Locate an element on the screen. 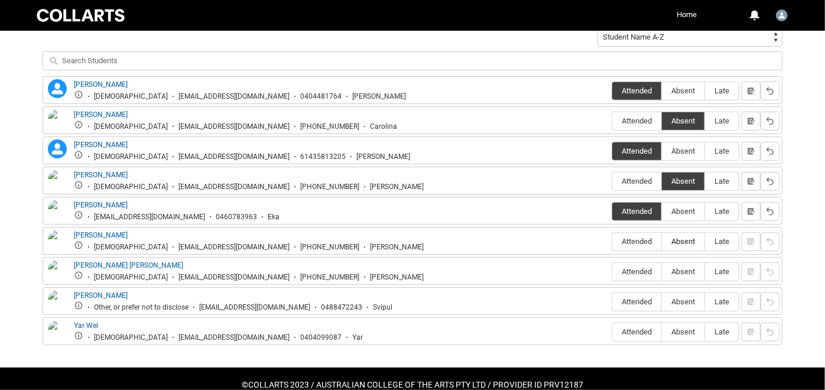 The width and height of the screenshot is (825, 390). div: 0460783963 is located at coordinates (236, 217).